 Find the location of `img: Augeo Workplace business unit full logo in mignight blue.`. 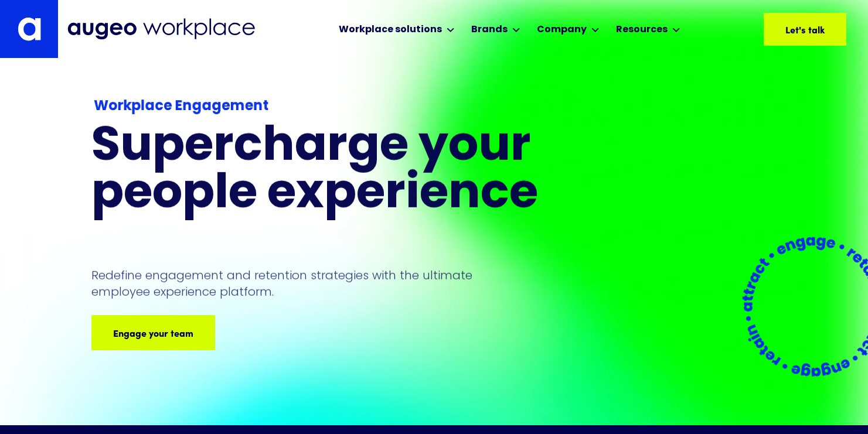

img: Augeo Workplace business unit full logo in mignight blue. is located at coordinates (161, 29).